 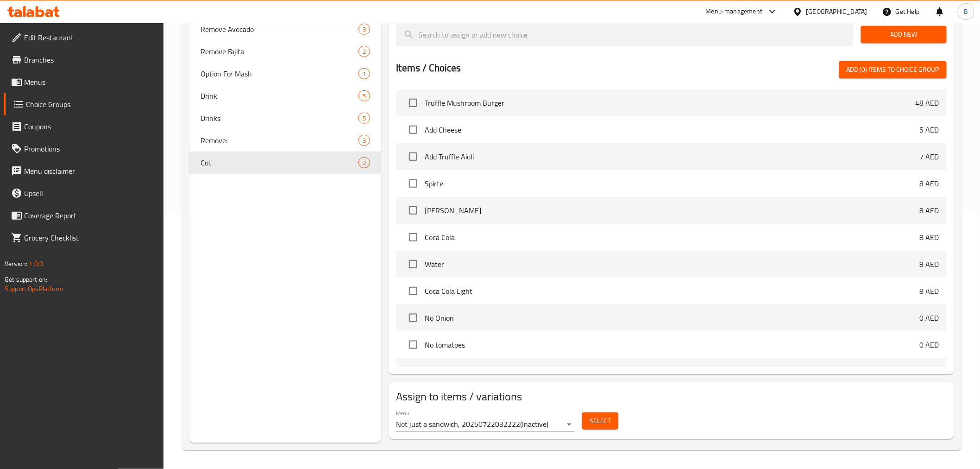 What do you see at coordinates (672, 345) in the screenshot?
I see `span: No tomatoes` at bounding box center [672, 345].